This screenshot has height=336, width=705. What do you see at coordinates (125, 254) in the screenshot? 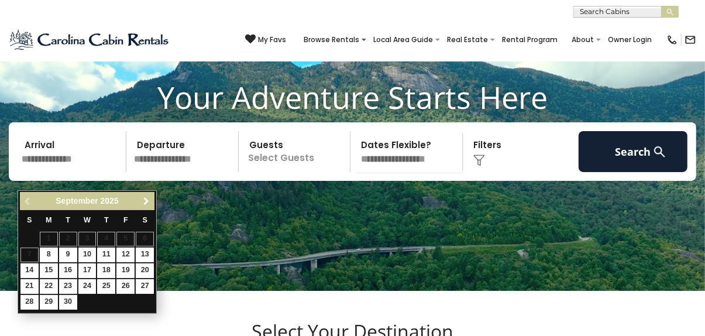
I see `a: 12` at bounding box center [125, 254].